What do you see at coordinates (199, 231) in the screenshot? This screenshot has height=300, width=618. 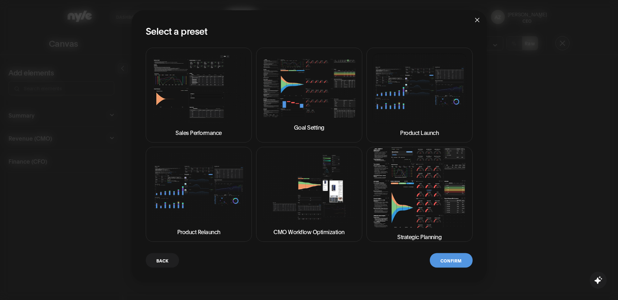 I see `p: Product Relaunch` at bounding box center [199, 231].